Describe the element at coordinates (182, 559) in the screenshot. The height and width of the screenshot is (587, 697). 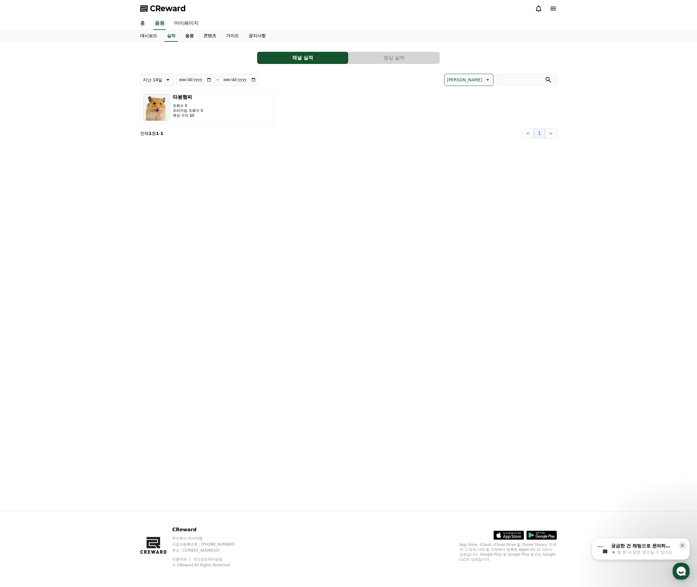
I see `a: 이용약관` at that location.